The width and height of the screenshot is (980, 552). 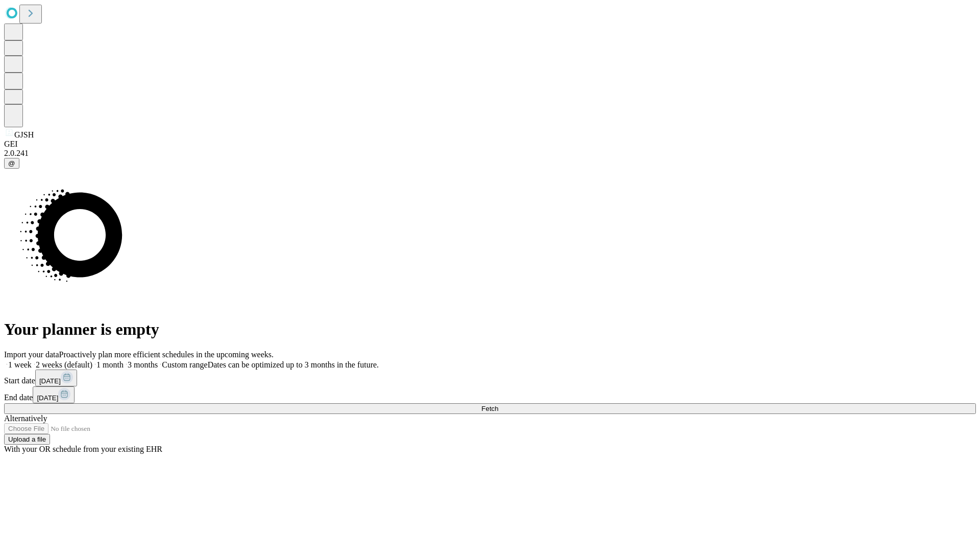 I want to click on button: Fetch, so click(x=490, y=408).